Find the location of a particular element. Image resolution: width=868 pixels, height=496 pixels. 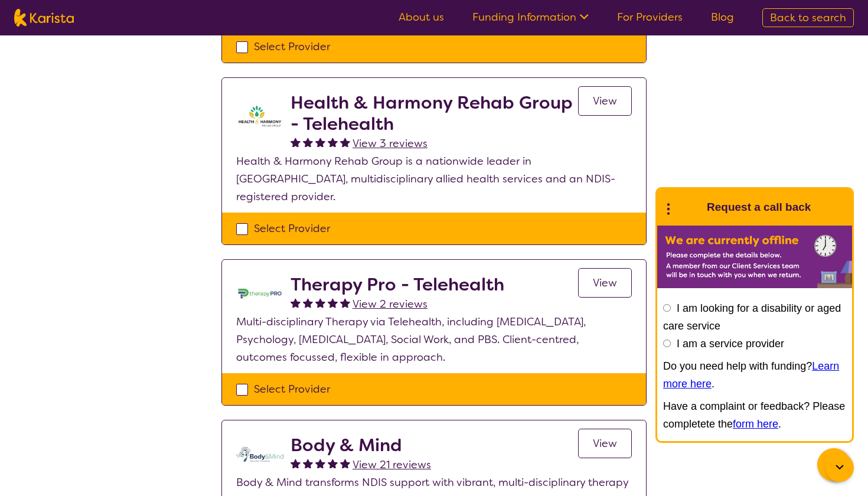

h2: Therapy Pro - Telehealth is located at coordinates (398, 284).